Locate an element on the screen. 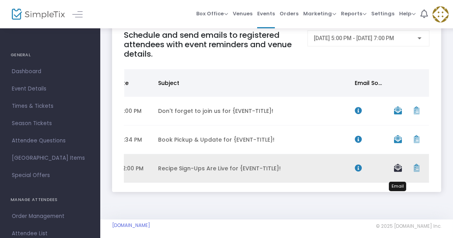 This screenshot has width=453, height=238. span: Orders is located at coordinates (289, 13).